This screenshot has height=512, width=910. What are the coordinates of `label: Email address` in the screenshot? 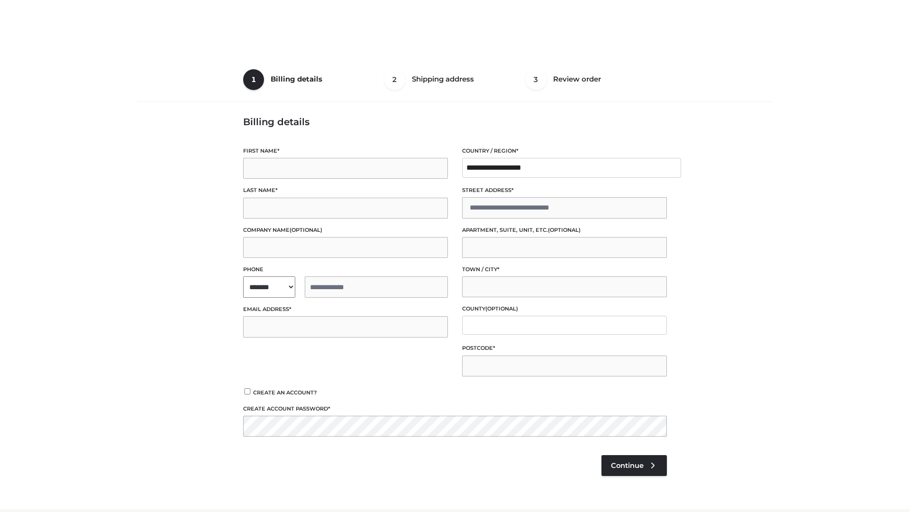 It's located at (346, 309).